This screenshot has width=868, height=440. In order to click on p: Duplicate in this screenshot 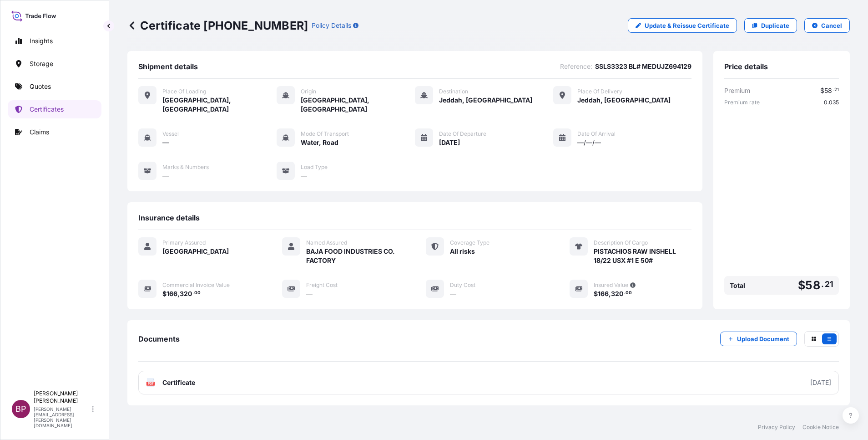, I will do `click(776, 26)`.